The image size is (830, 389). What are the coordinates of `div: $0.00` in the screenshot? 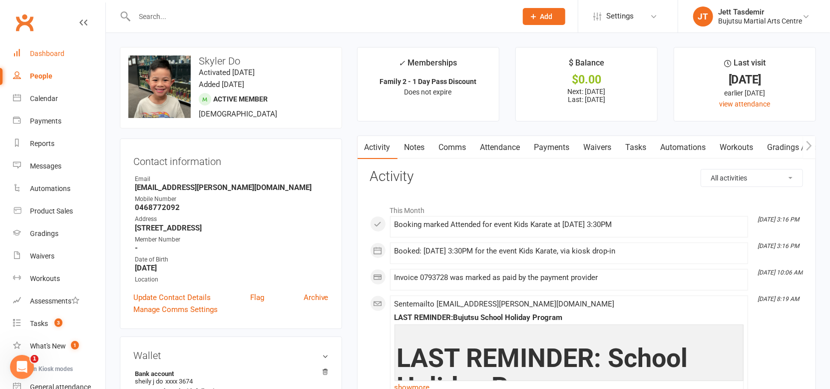 It's located at (586, 79).